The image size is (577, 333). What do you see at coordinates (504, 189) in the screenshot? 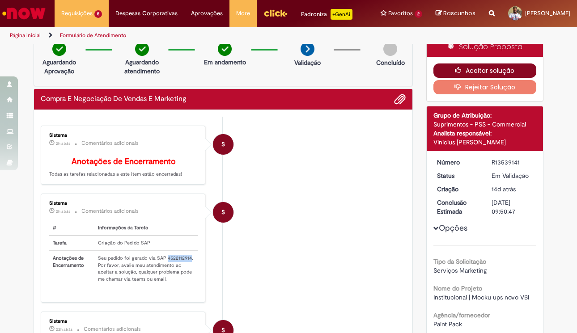
I see `span: 14d atrás` at bounding box center [504, 189].